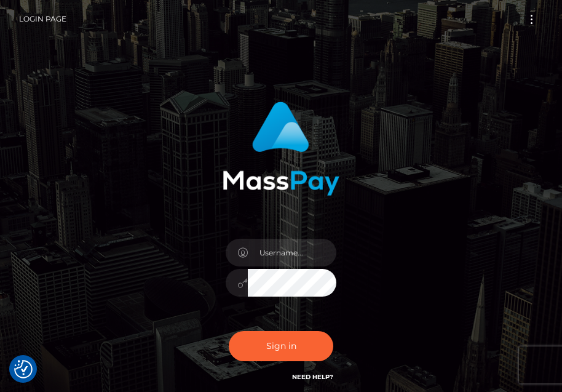 The image size is (562, 392). Describe the element at coordinates (24, 369) in the screenshot. I see `button: Consent Preferences` at that location.